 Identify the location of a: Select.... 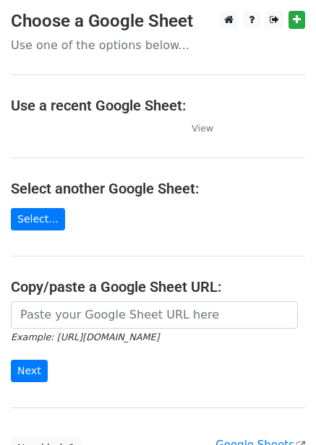
(38, 219).